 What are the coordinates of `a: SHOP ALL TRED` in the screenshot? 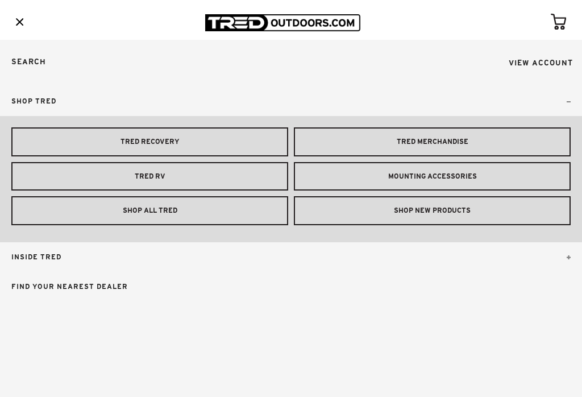 It's located at (150, 210).